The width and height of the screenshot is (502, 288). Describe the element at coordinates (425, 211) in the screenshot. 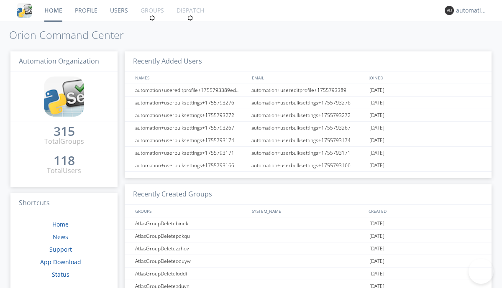

I see `div: CREATED` at that location.